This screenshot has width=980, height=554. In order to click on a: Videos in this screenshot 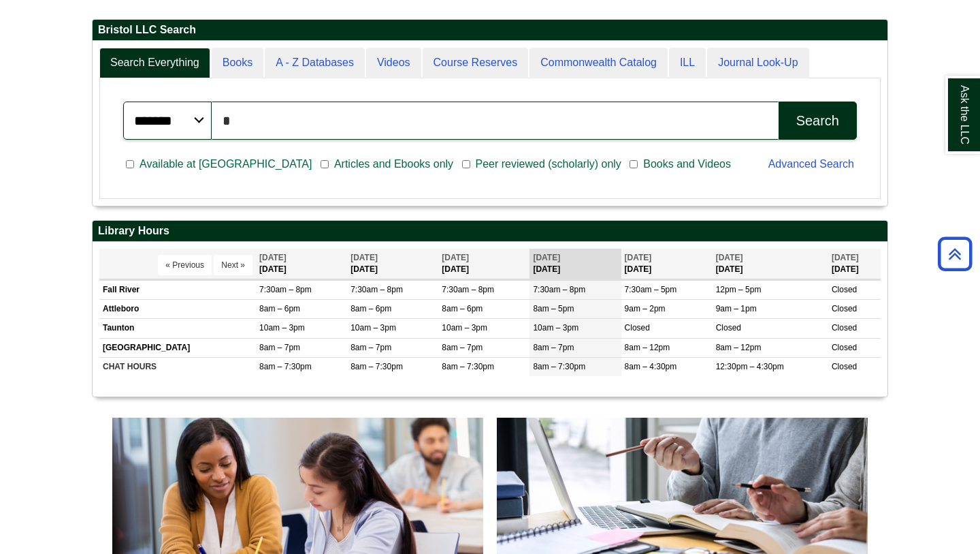, I will do `click(394, 63)`.